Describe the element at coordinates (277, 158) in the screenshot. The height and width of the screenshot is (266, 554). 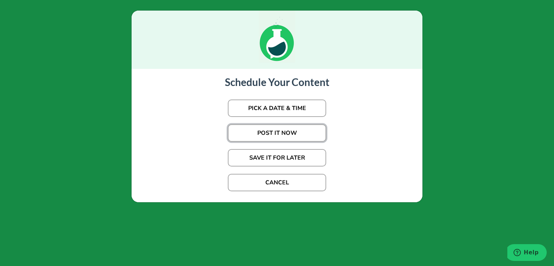
I see `button: SAVE IT FOR LATER` at that location.